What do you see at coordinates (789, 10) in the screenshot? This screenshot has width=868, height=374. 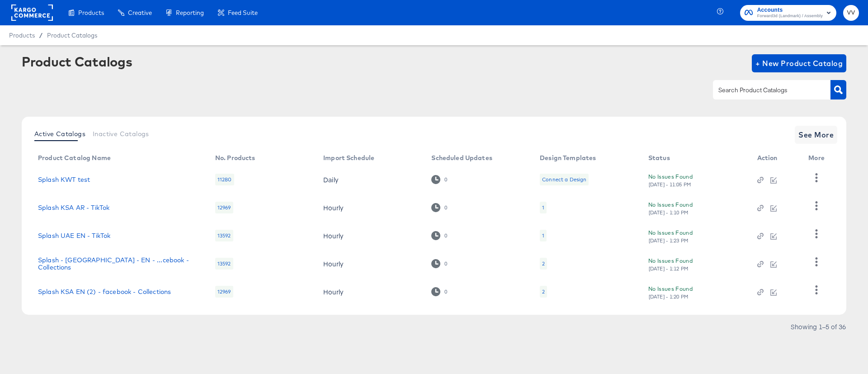 I see `span: Accounts` at bounding box center [789, 10].